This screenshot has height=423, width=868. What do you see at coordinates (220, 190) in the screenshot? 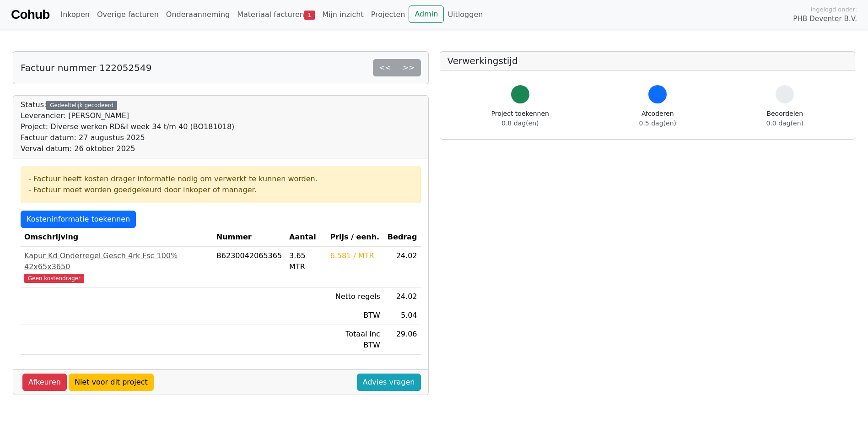
I see `div: - Factuur moet worden goedgekeurd door inkoper of manager.` at bounding box center [220, 190].